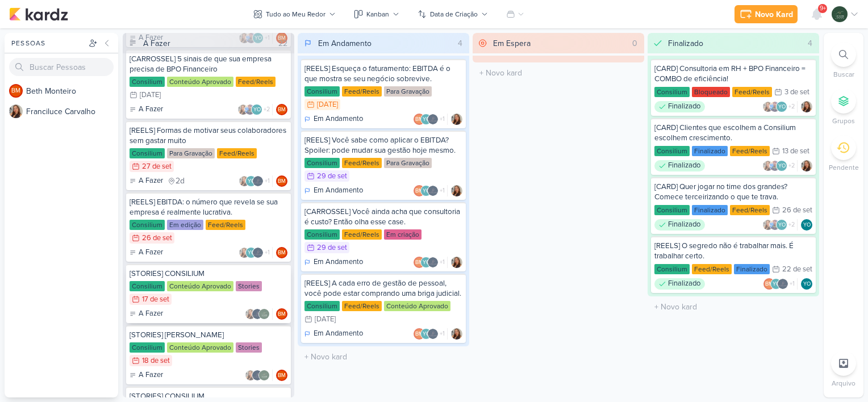 The width and height of the screenshot is (868, 402). What do you see at coordinates (844, 121) in the screenshot?
I see `p: Grupos` at bounding box center [844, 121].